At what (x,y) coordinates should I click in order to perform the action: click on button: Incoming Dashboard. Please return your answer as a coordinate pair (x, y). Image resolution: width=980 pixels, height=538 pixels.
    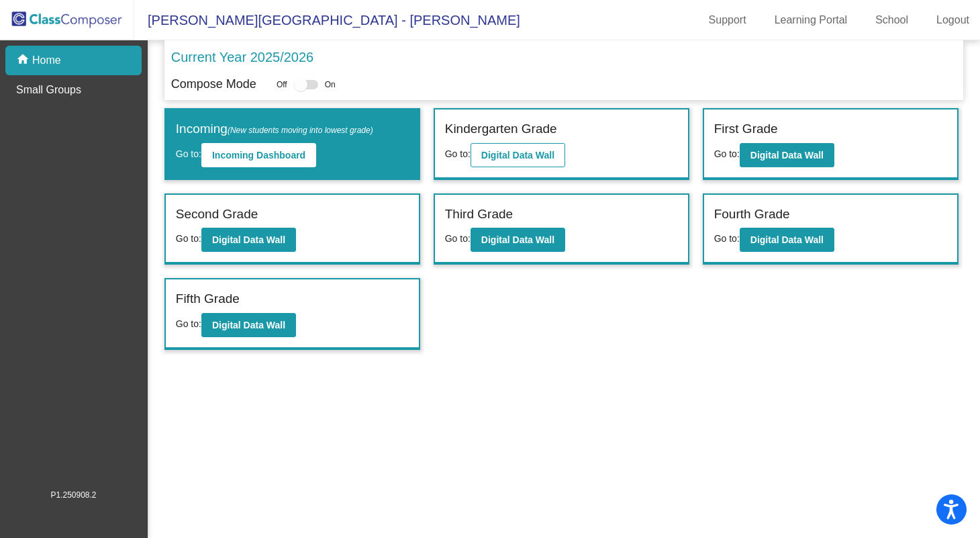
    Looking at the image, I should click on (259, 155).